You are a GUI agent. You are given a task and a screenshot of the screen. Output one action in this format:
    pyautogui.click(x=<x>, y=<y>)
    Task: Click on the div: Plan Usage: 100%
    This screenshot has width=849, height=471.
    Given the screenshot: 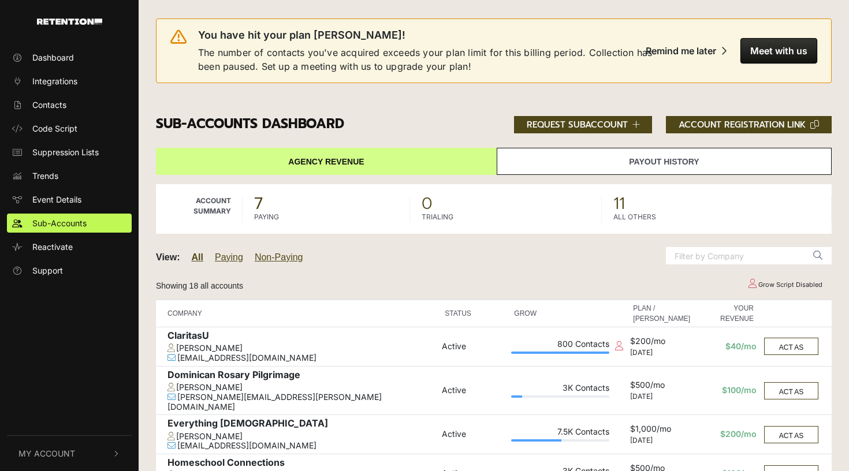 What is the action you would take?
    pyautogui.click(x=560, y=353)
    